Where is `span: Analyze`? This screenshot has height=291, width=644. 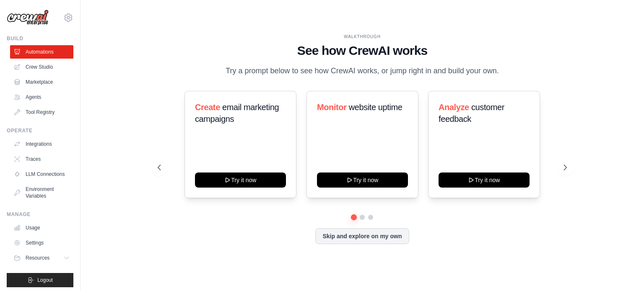 span: Analyze is located at coordinates (454, 107).